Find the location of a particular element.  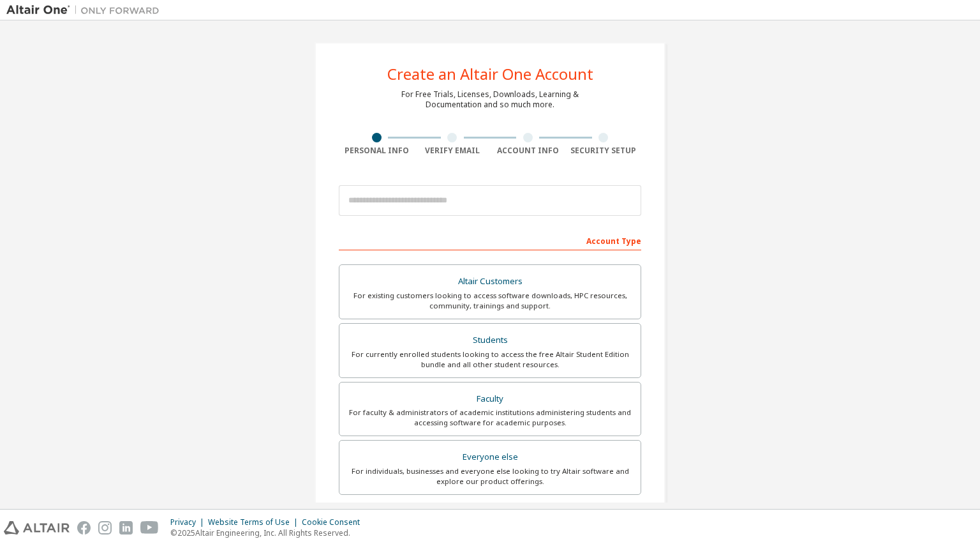

div: For existing customers looking to access software downloads, HPC resources, community, trainings ... is located at coordinates (490, 301).